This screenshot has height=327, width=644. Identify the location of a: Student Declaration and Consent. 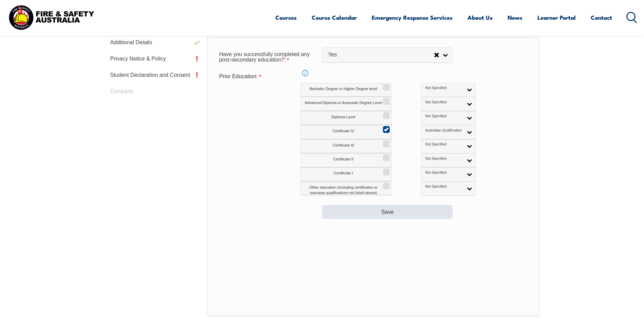
(154, 75).